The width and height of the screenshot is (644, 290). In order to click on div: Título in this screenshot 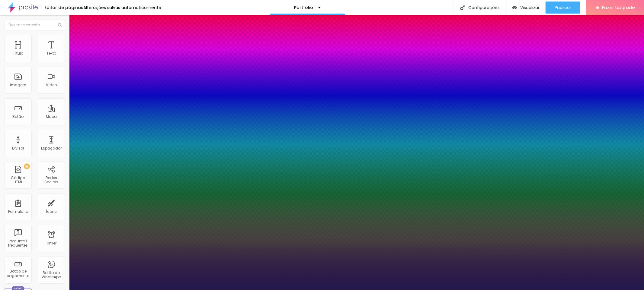, I will do `click(18, 53)`.